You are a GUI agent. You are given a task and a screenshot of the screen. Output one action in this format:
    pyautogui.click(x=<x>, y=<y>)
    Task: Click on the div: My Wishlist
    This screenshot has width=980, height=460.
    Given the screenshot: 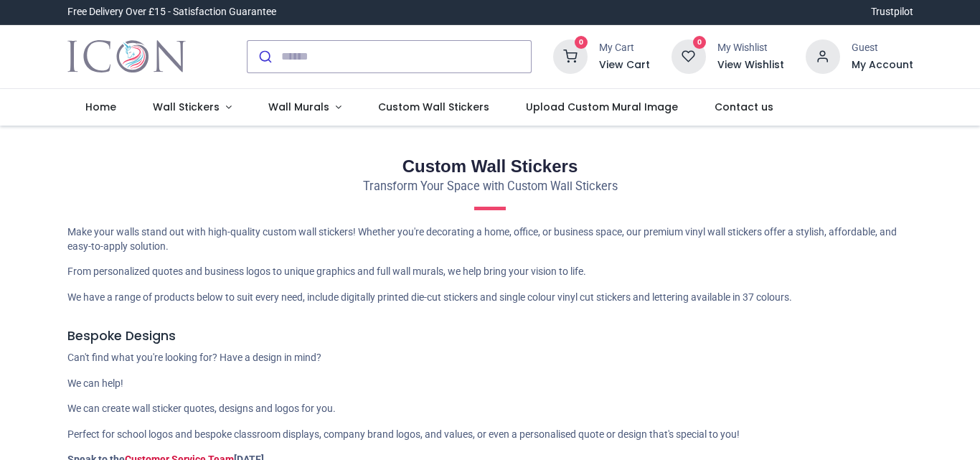 What is the action you would take?
    pyautogui.click(x=751, y=48)
    